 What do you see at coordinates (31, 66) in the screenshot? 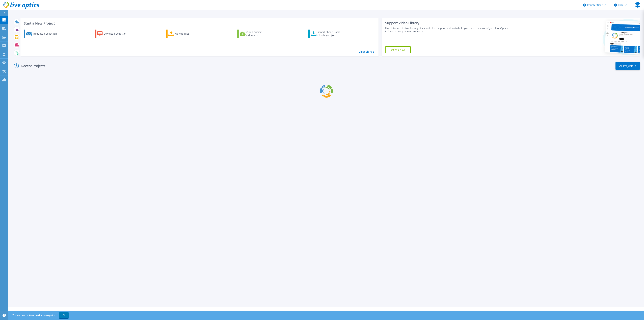
I see `div: Recent Projects` at bounding box center [31, 66].